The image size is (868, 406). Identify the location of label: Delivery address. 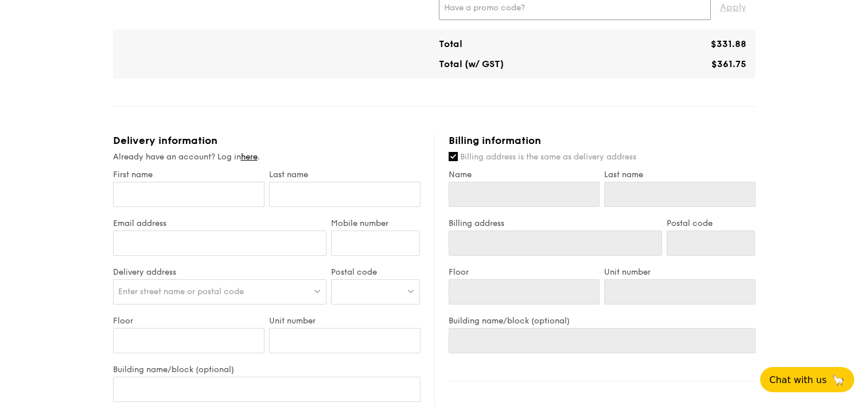
(219, 272).